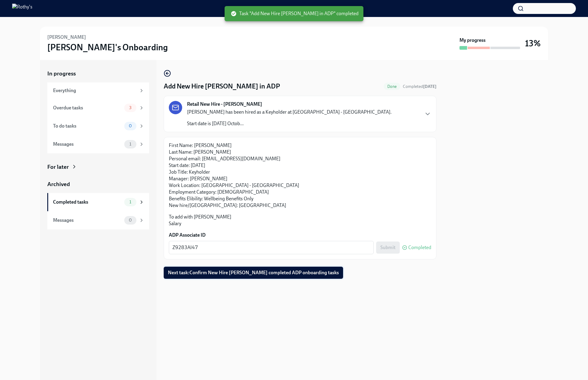 The width and height of the screenshot is (588, 380). What do you see at coordinates (98, 144) in the screenshot?
I see `a: Messages1` at bounding box center [98, 144].